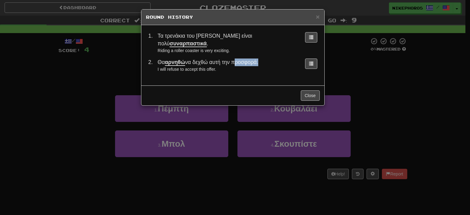  Describe the element at coordinates (233, 17) in the screenshot. I see `h5: Round History` at that location.